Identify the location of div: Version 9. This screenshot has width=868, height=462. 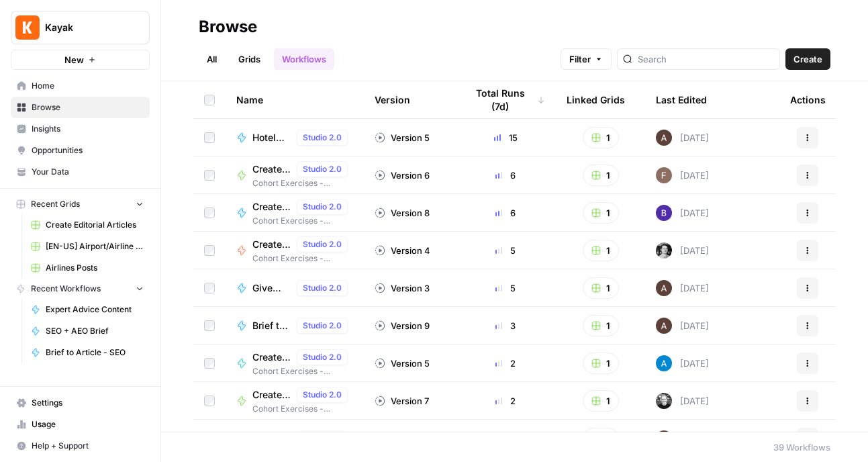
(402, 326).